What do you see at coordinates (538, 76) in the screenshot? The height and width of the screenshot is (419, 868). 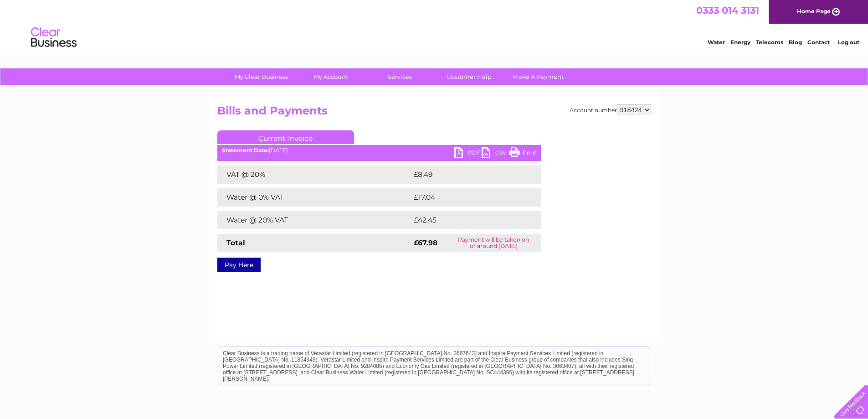 I see `a: Make A Payment` at bounding box center [538, 76].